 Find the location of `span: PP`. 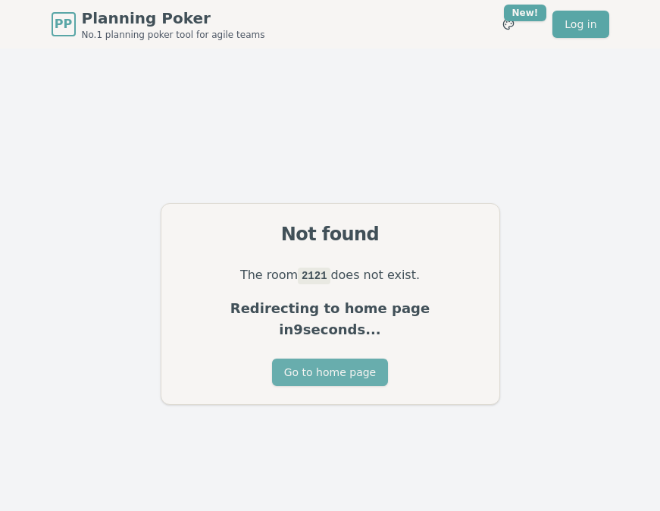

span: PP is located at coordinates (63, 24).